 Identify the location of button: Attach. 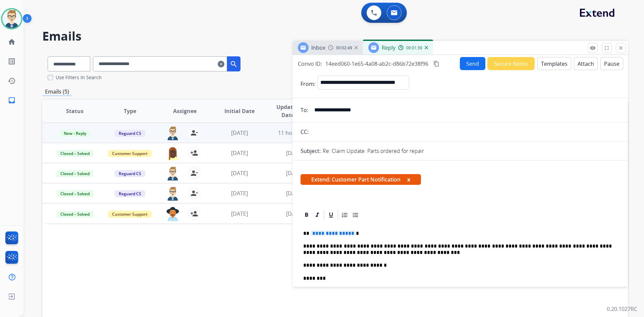
(586, 63).